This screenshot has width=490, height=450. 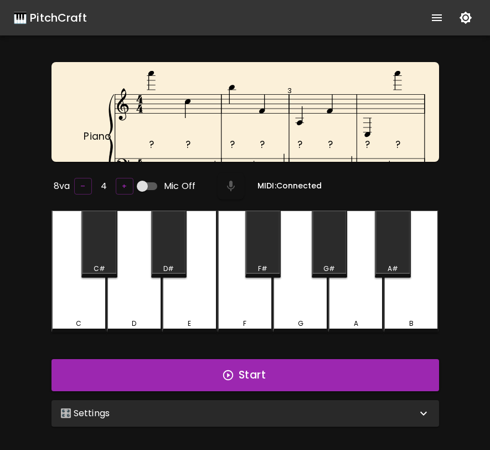 What do you see at coordinates (50, 18) in the screenshot?
I see `a: 🎹 PitchCraft` at bounding box center [50, 18].